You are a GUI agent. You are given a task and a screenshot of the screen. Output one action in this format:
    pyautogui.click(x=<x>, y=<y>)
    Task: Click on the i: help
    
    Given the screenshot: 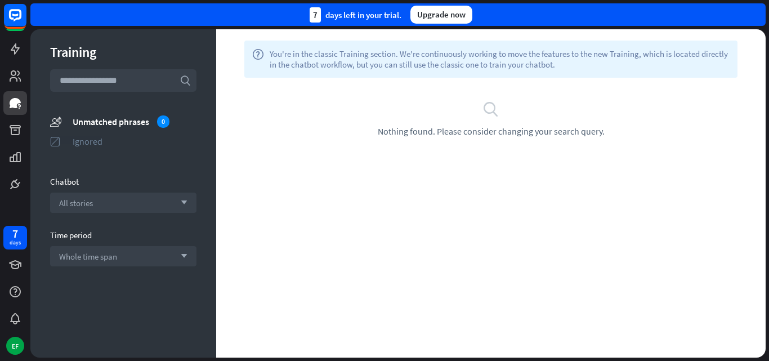 What is the action you would take?
    pyautogui.click(x=258, y=59)
    